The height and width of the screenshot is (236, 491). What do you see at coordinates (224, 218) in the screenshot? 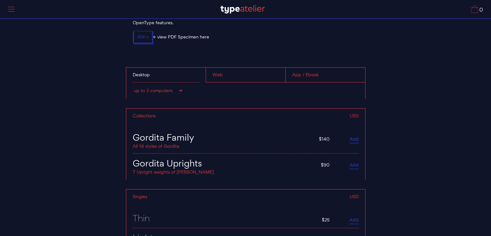
I see `div: Thin` at bounding box center [224, 218].